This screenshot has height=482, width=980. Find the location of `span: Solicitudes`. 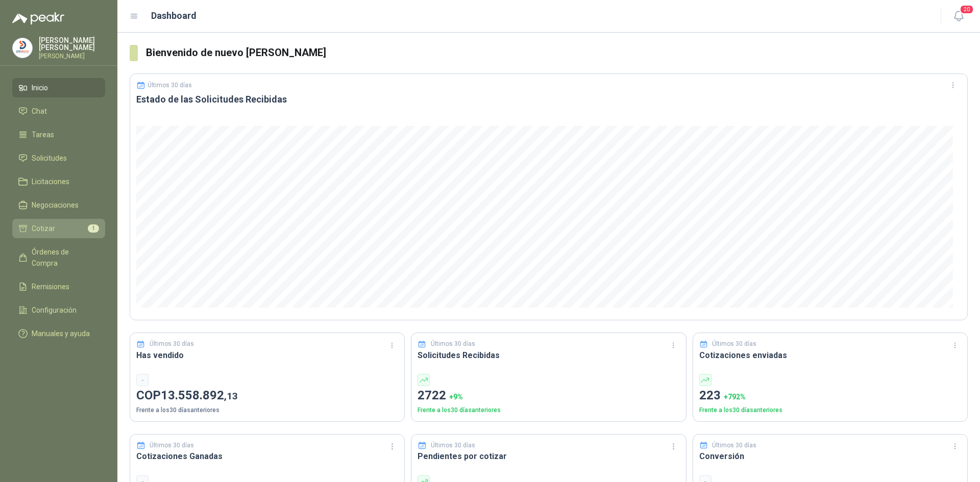

span: Solicitudes is located at coordinates (49, 158).